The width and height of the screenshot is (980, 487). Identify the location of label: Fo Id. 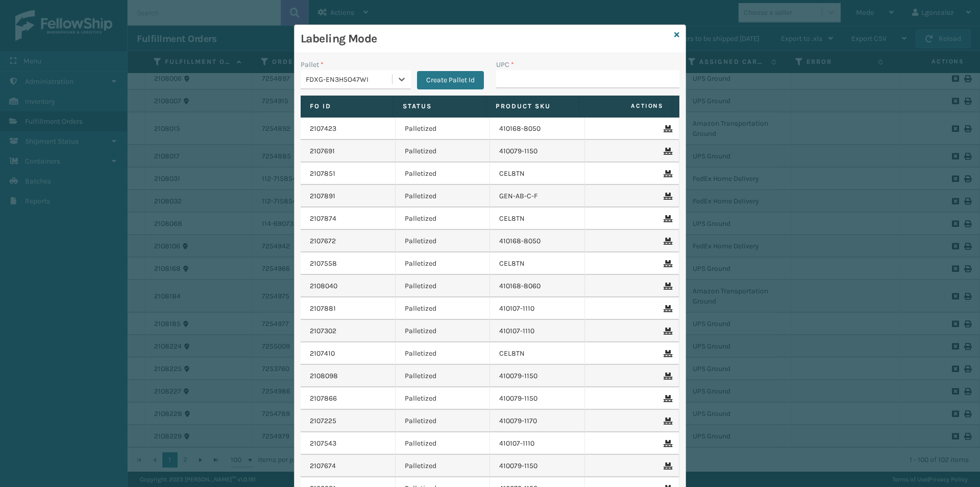
(347, 106).